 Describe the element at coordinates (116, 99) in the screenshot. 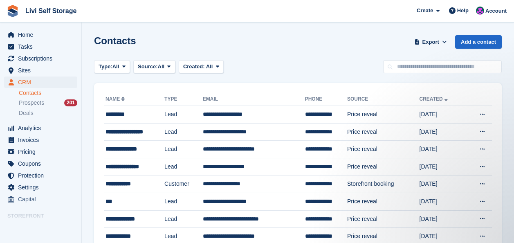

I see `a: Name` at that location.